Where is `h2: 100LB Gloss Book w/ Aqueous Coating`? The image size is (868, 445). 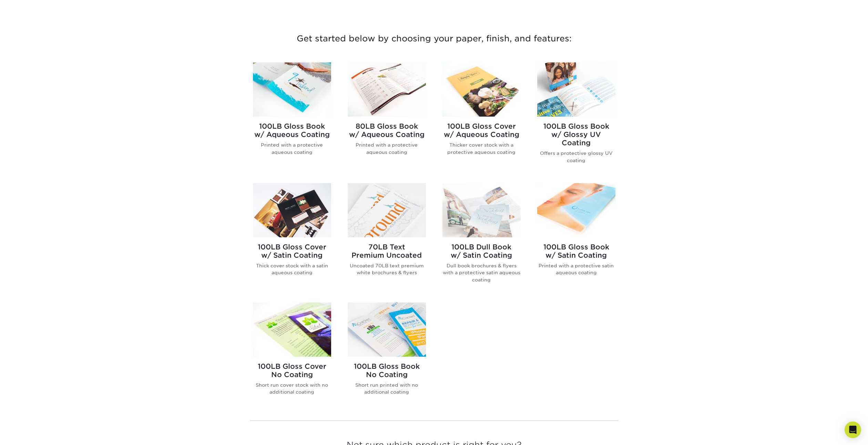 h2: 100LB Gloss Book w/ Aqueous Coating is located at coordinates (292, 131).